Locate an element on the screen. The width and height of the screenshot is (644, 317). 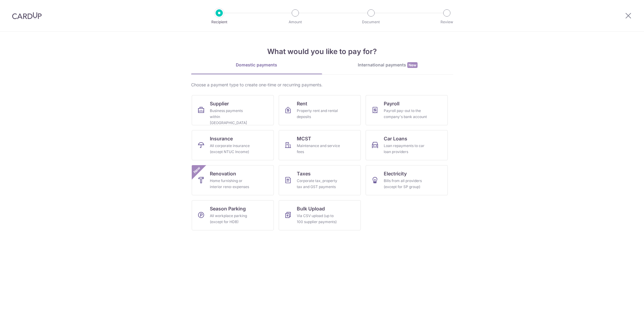
a: Car LoansLoan repayments to car loan providers is located at coordinates (407, 145).